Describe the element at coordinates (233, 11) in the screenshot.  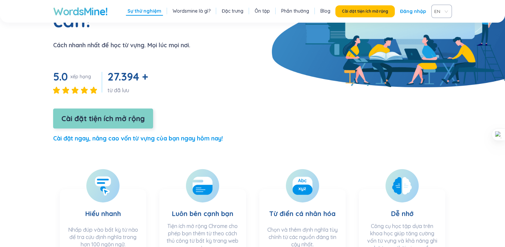
I see `font: Đặc trưng` at that location.